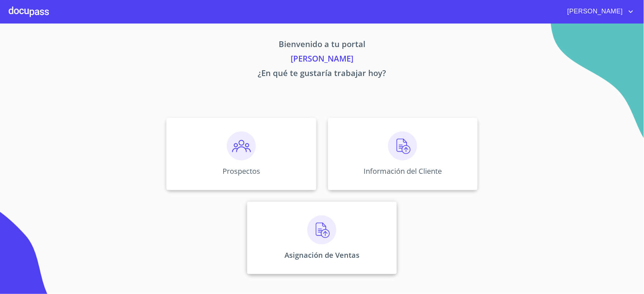 This screenshot has width=644, height=294. Describe the element at coordinates (403, 171) in the screenshot. I see `p: Información del Cliente` at that location.